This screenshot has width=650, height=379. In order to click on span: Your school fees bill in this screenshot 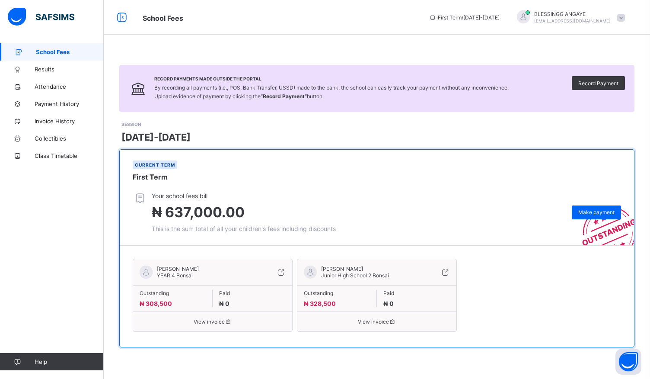, I will do `click(244, 195)`.